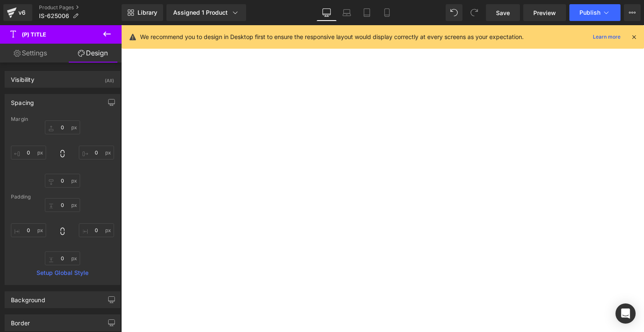  I want to click on button: Undo, so click(454, 13).